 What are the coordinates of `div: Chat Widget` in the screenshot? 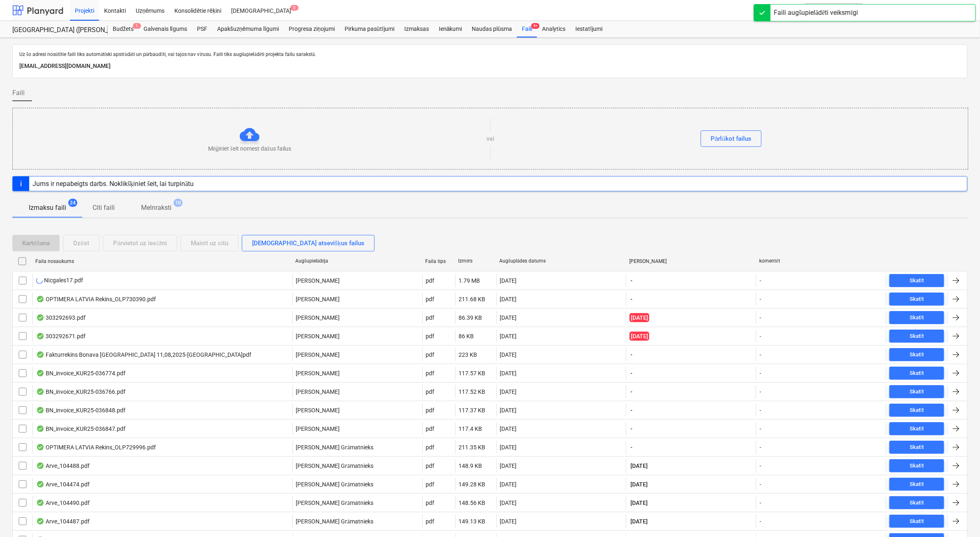 It's located at (960, 518).